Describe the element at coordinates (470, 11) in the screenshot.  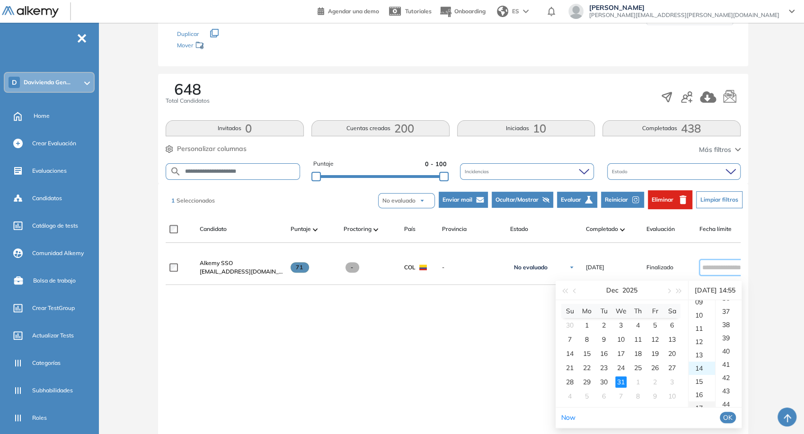
I see `span: Onboarding` at that location.